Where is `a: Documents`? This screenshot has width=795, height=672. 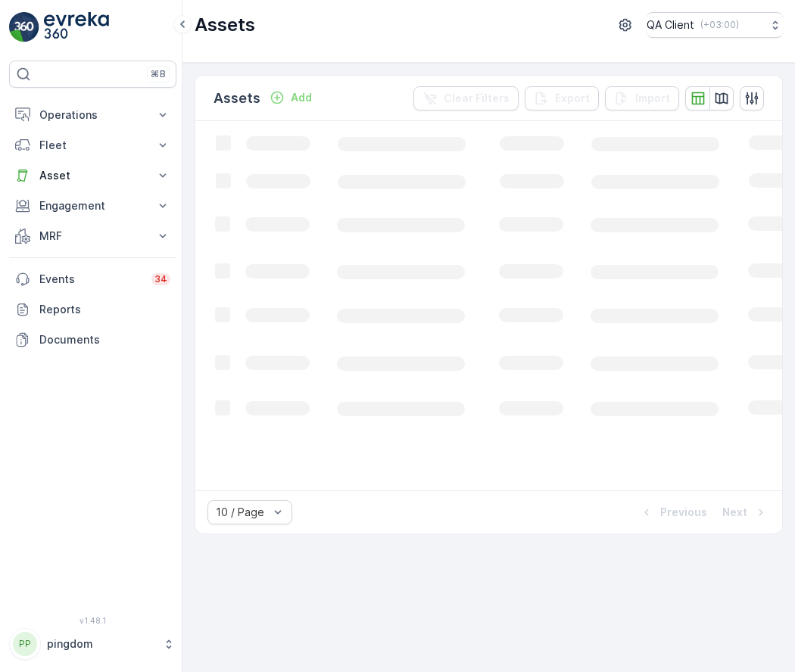
a: Documents is located at coordinates (93, 340).